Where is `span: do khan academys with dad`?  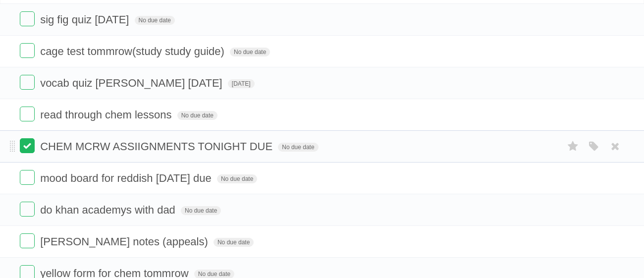 span: do khan academys with dad is located at coordinates (109, 210).